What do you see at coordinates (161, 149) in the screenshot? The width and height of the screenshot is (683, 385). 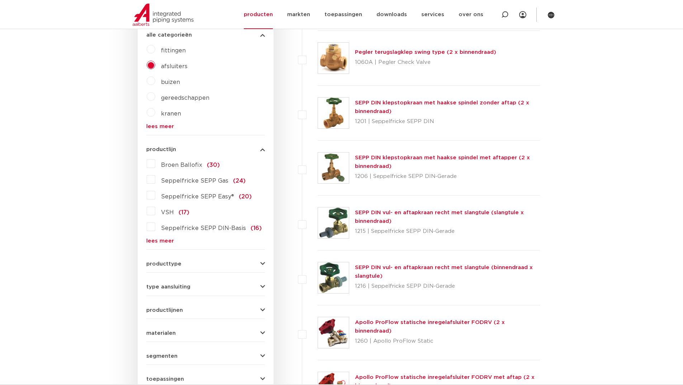 I see `span: productlijn` at bounding box center [161, 149].